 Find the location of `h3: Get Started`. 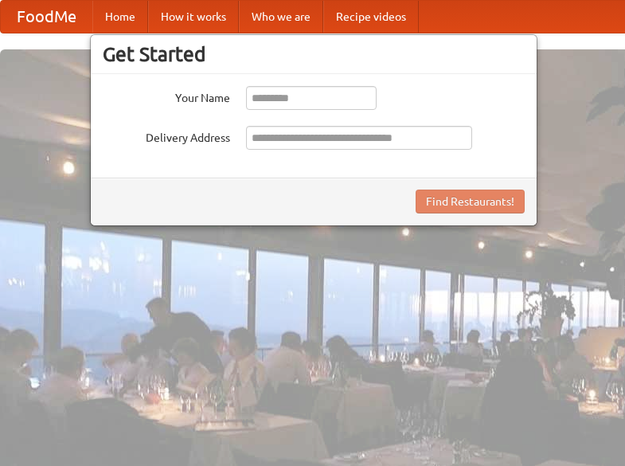

h3: Get Started is located at coordinates (314, 54).